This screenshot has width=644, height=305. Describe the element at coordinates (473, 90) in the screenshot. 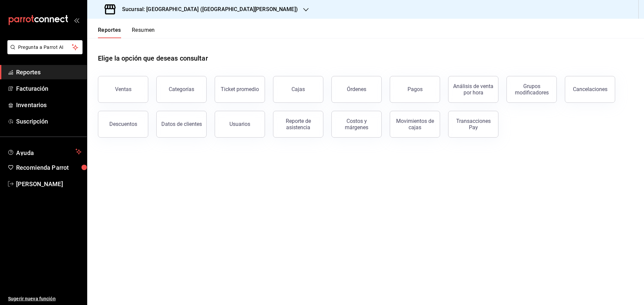

I see `div: Análisis de venta por hora` at that location.